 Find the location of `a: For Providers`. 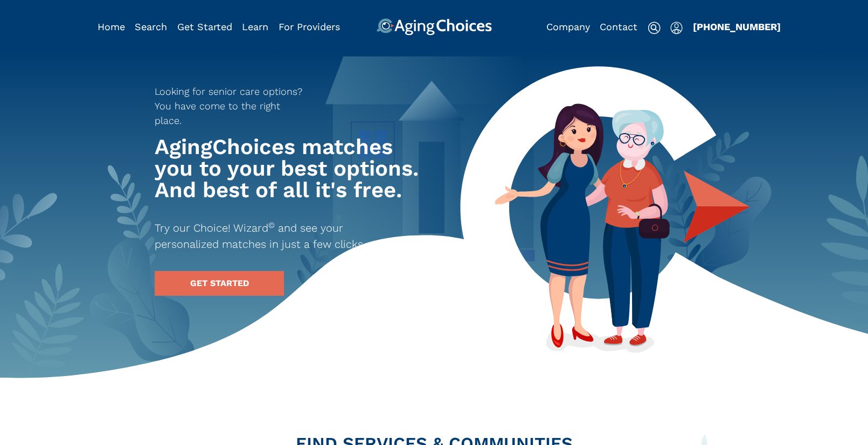

a: For Providers is located at coordinates (310, 26).